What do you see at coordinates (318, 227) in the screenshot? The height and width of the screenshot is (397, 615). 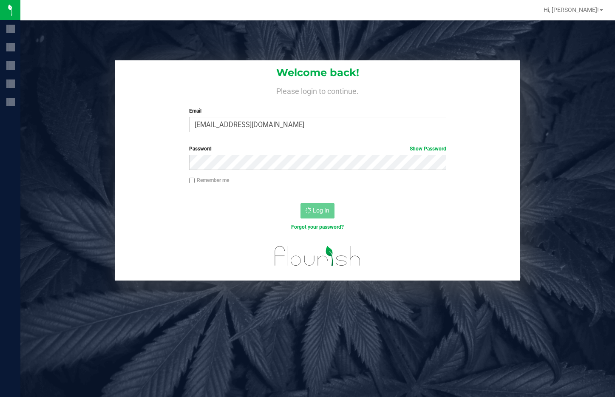 I see `a: Forgot your password?` at bounding box center [318, 227].